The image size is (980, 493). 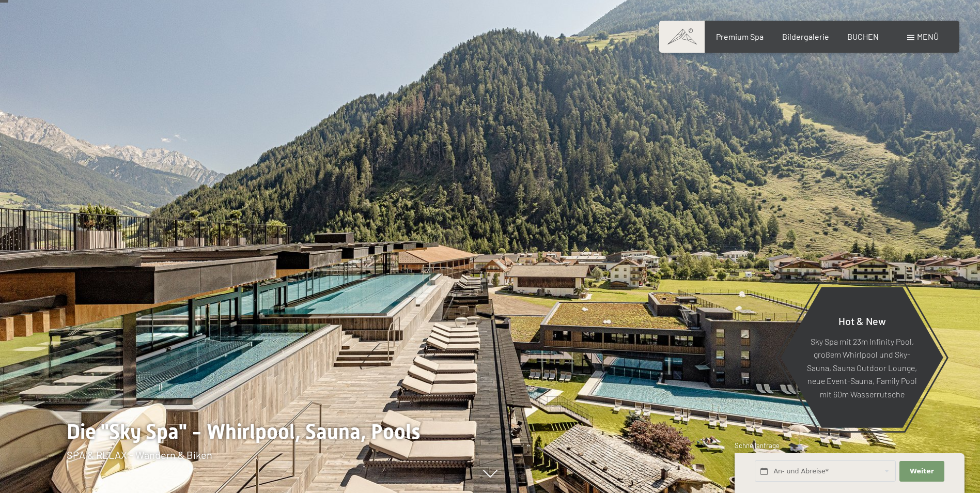 What do you see at coordinates (922, 472) in the screenshot?
I see `button: Weiter` at bounding box center [922, 472].